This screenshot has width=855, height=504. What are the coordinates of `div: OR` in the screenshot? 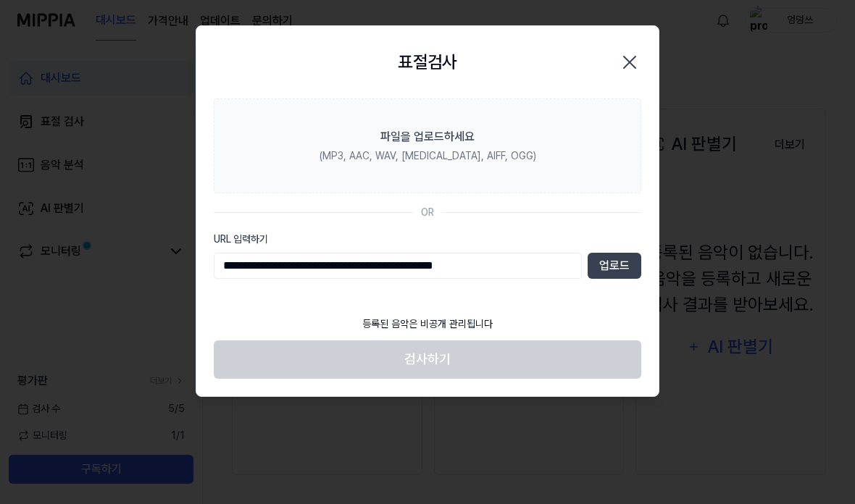 It's located at (428, 212).